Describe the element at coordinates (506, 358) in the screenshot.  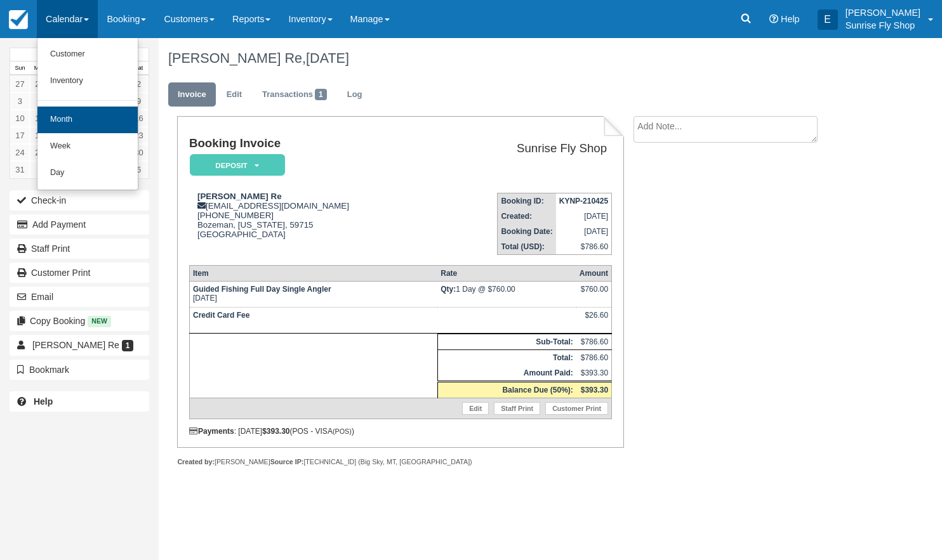
I see `th: Total:` at that location.